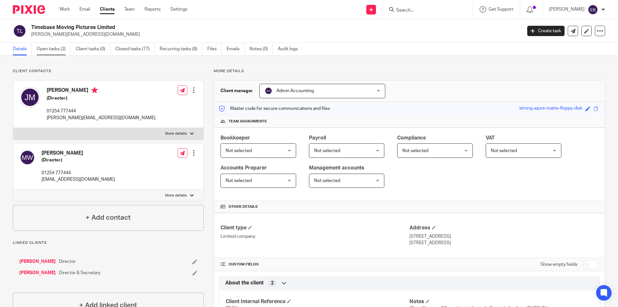 This screenshot has width=618, height=307. I want to click on div: strong-azure-matte-floppy-disk, so click(550, 108).